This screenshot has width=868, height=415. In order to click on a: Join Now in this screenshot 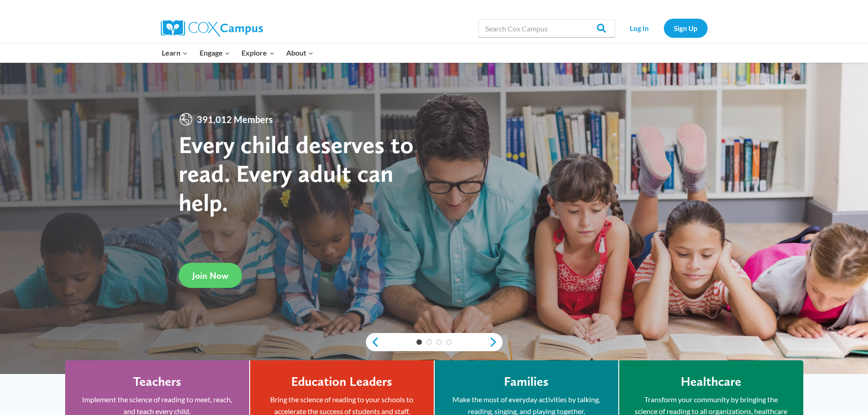, I will do `click(210, 275)`.